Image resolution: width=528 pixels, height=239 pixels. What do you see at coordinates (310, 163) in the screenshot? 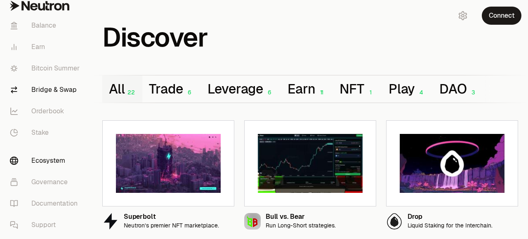
I see `img: Bull vs. Bear preview image` at bounding box center [310, 163].